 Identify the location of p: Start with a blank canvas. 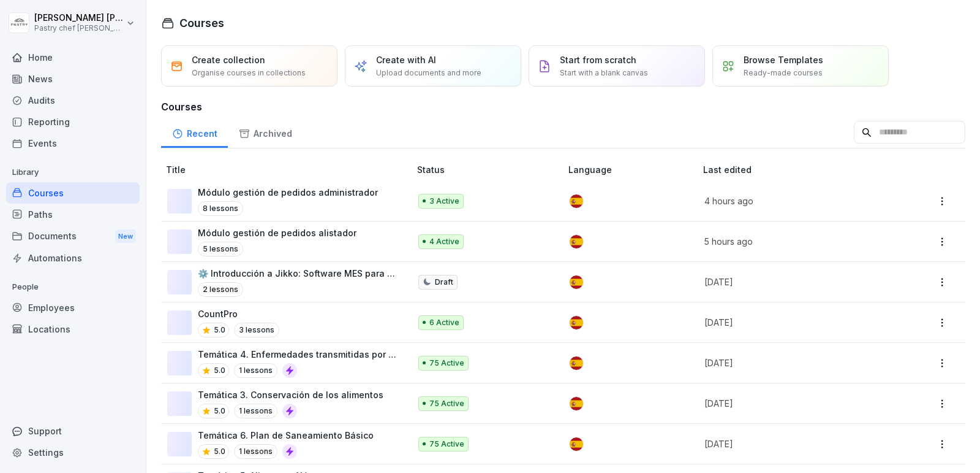
(604, 73).